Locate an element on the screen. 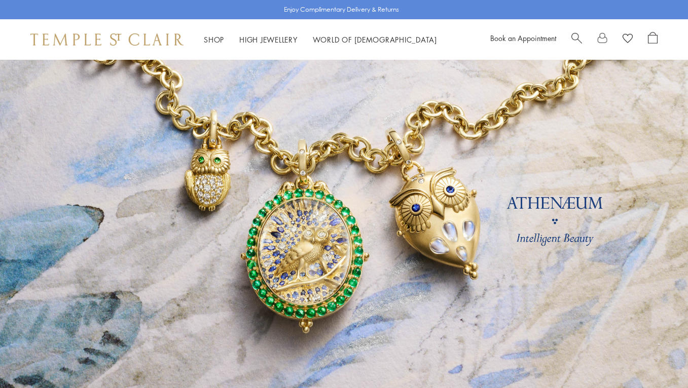  img: Temple St. Clair is located at coordinates (107, 40).